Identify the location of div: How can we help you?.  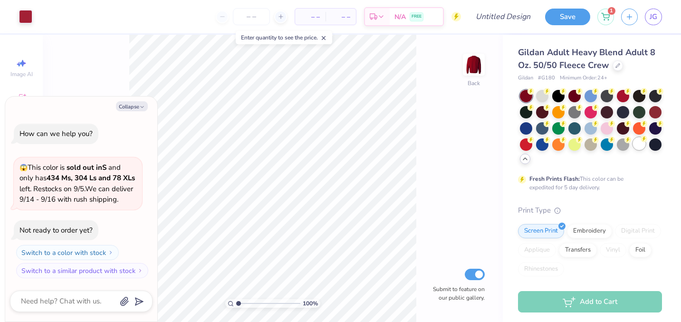
(56, 134).